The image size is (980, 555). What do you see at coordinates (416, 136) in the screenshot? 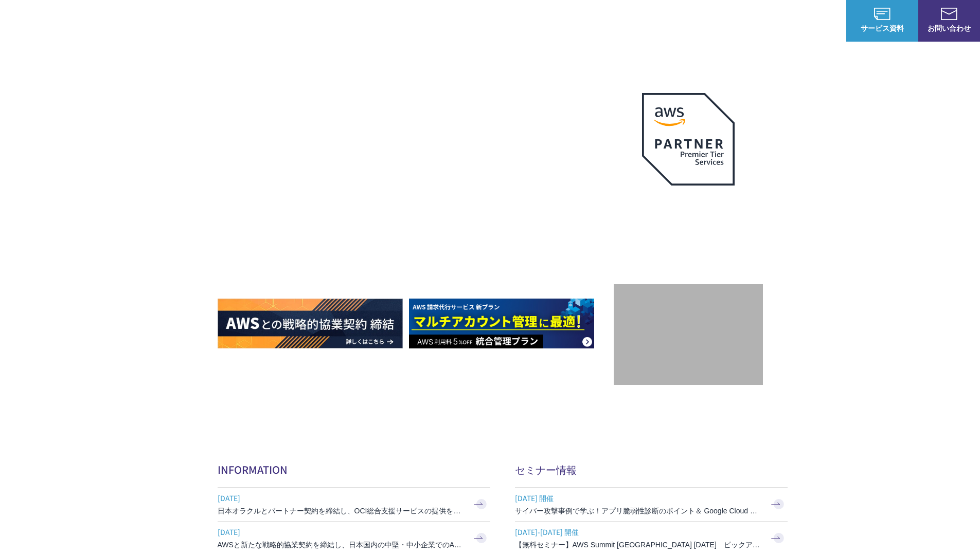
I see `p: AWSの導入からコスト削減、 構成・運用の最適化からデータ活用まで 規模や業種業態を問わない マネージドサービスで` at bounding box center [416, 136].